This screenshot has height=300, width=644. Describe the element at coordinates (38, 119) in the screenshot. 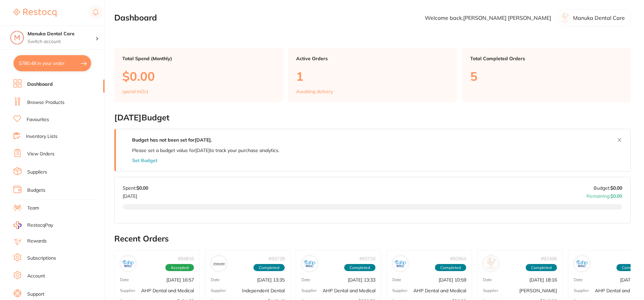

I see `a: Favourites` at that location.